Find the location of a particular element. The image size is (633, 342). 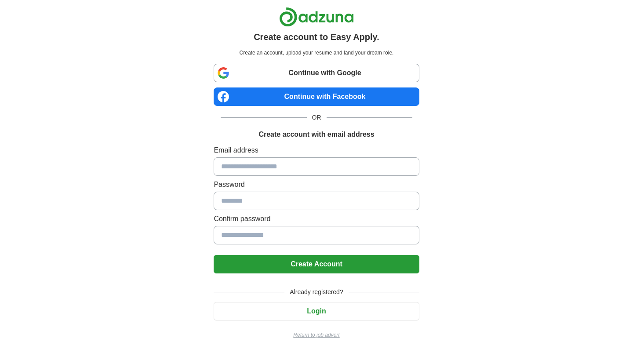

a: Return to job advert is located at coordinates (316, 335).